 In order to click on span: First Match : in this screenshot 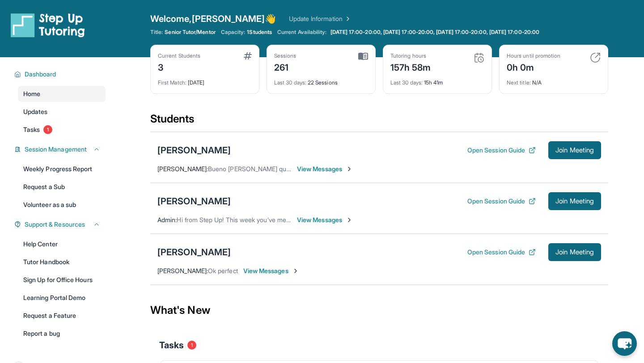, I will do `click(173, 82)`.